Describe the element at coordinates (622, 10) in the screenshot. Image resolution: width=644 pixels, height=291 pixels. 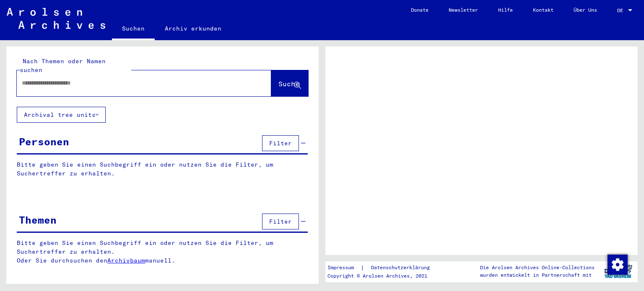
I see `span: DE` at that location.